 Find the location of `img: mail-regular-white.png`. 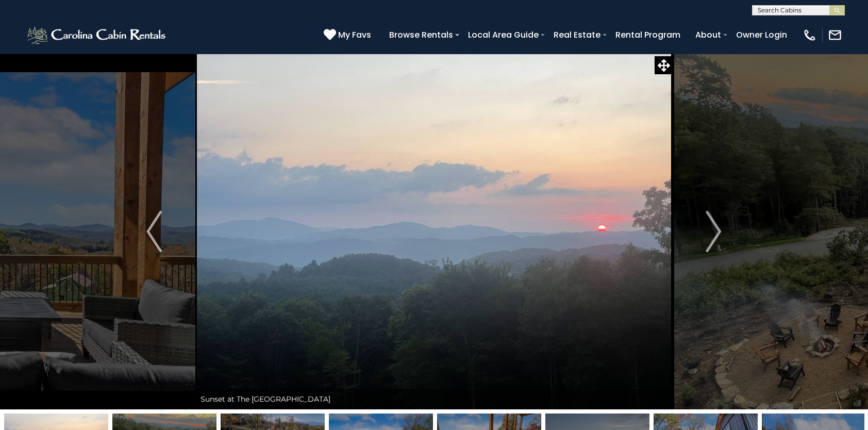

img: mail-regular-white.png is located at coordinates (835, 35).